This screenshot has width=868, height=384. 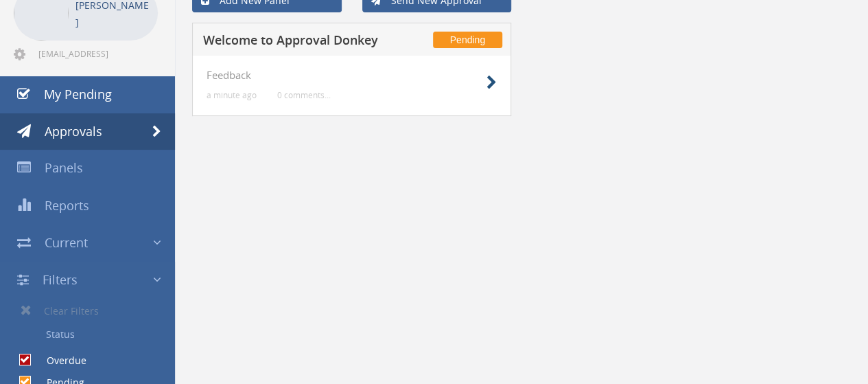 What do you see at coordinates (66, 205) in the screenshot?
I see `span: Reports` at bounding box center [66, 205].